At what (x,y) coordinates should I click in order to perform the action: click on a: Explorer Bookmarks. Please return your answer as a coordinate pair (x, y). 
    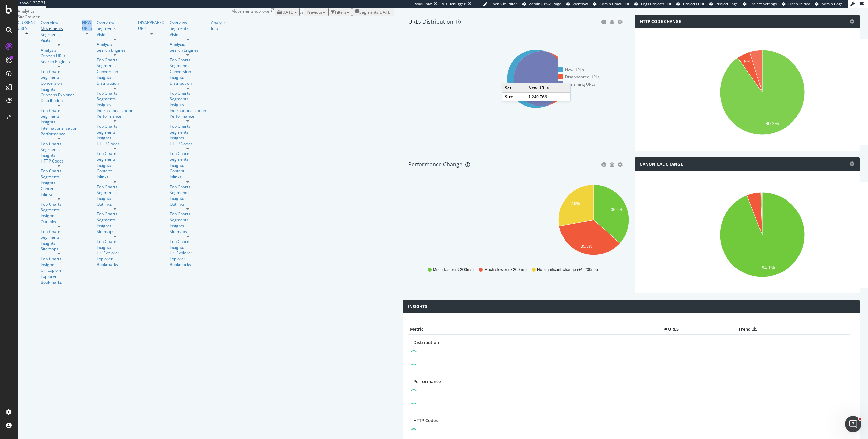
    Looking at the image, I should click on (115, 261).